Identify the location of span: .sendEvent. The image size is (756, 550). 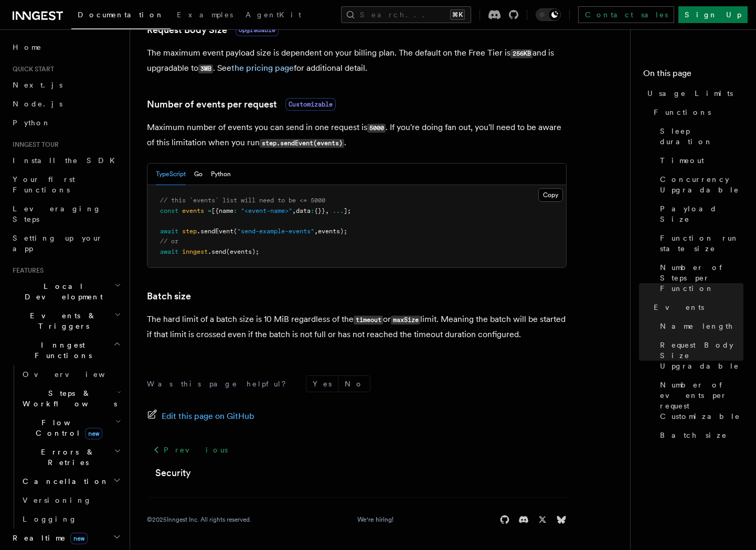
(215, 231).